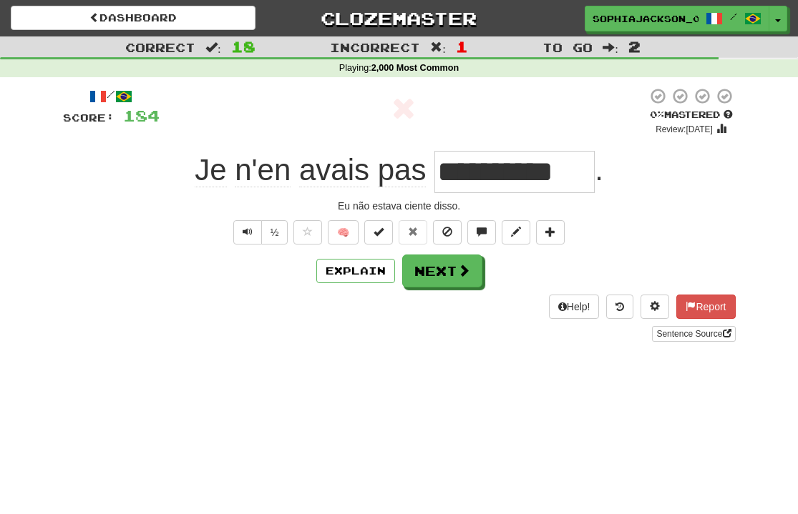 The width and height of the screenshot is (798, 514). I want to click on button: Report, so click(705, 307).